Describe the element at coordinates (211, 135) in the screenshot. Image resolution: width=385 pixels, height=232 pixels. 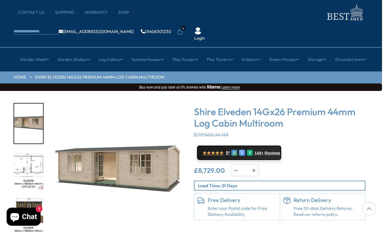
I see `span: ELVE1426L44-1AA` at that location.